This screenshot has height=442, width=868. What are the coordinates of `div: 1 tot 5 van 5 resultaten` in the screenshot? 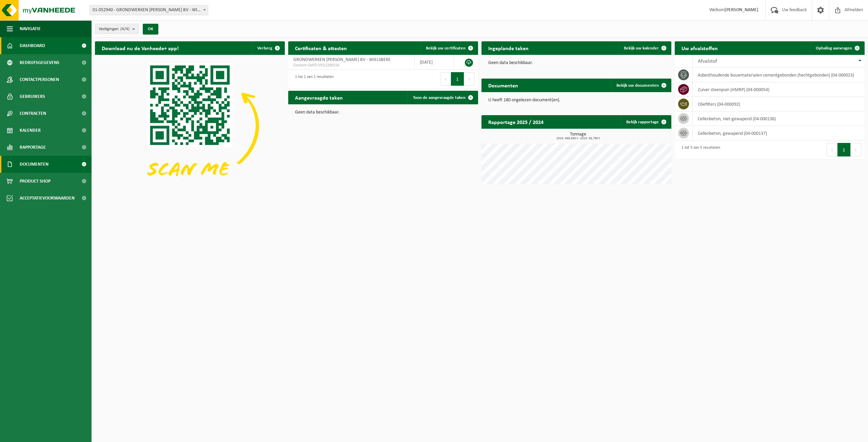 It's located at (699, 150).